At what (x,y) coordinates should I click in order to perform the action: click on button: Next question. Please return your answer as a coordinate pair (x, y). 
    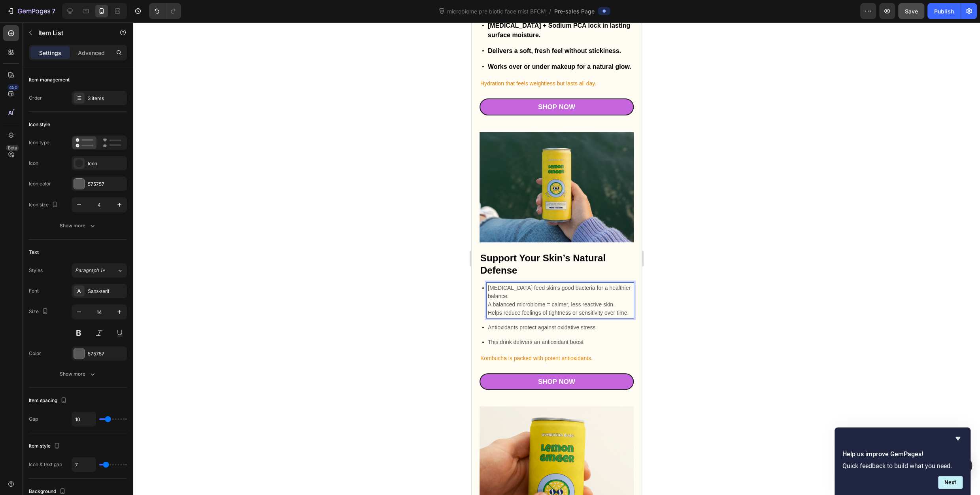
    Looking at the image, I should click on (951, 483).